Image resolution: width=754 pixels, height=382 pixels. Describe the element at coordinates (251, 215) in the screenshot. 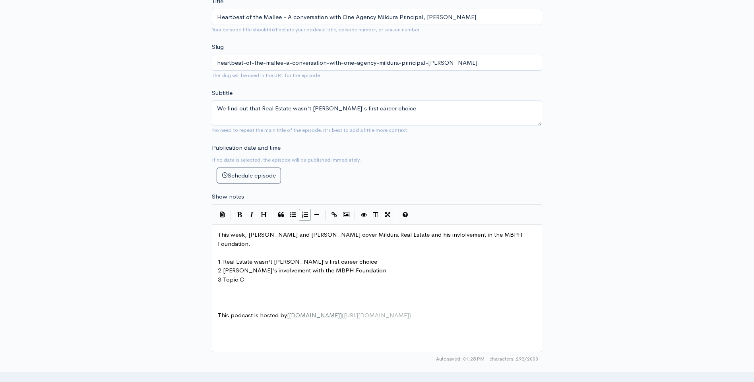

I see `button: Italic` at that location.